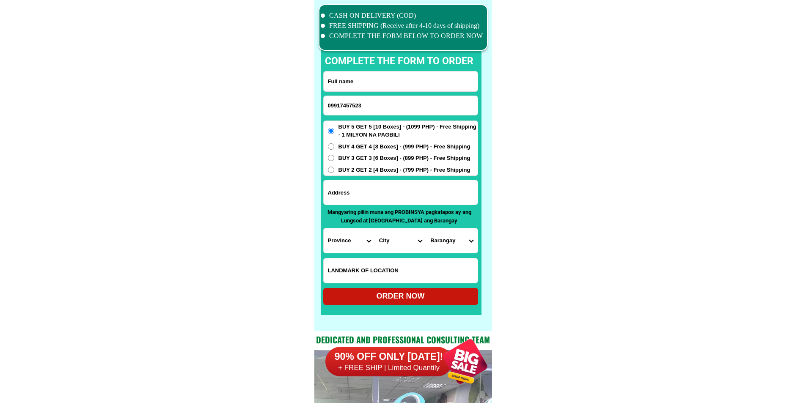 The height and width of the screenshot is (403, 806). What do you see at coordinates (400, 105) in the screenshot?
I see `input: Input phone_number` at bounding box center [400, 105].